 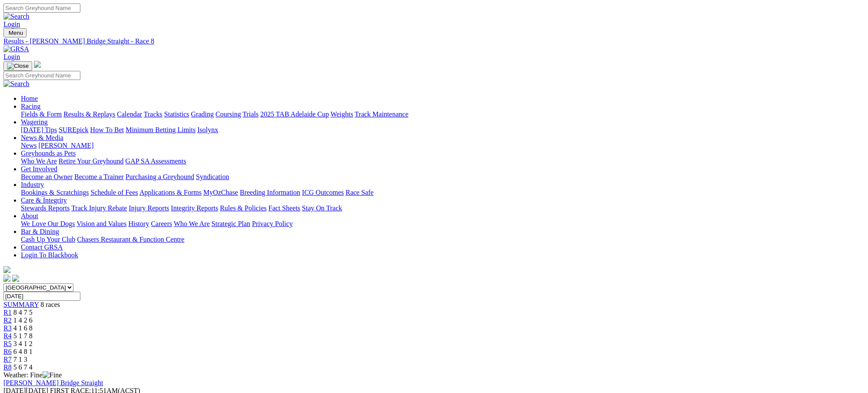 I want to click on a: Purchasing a Greyhound, so click(x=160, y=176).